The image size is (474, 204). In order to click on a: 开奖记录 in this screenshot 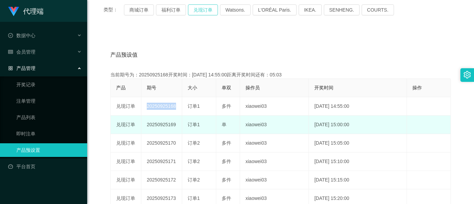, I will do `click(49, 84)`.